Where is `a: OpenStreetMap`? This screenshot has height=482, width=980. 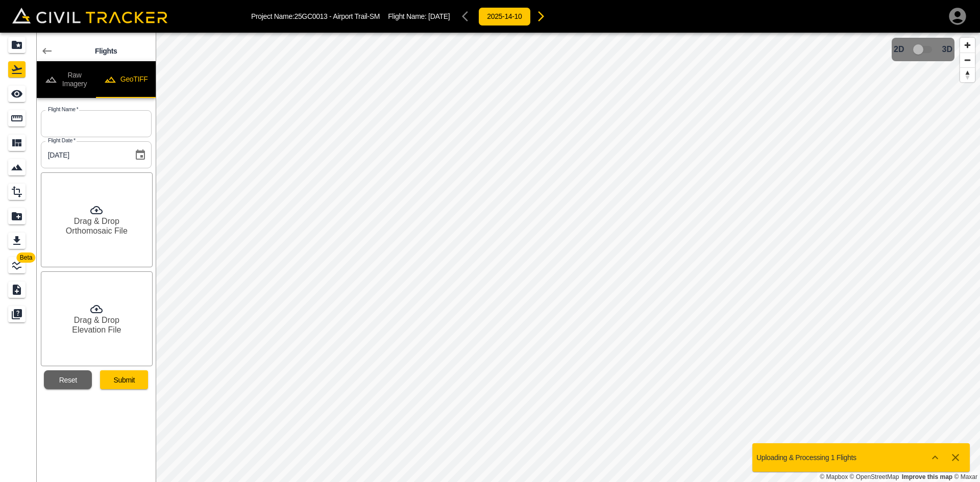
a: OpenStreetMap is located at coordinates (874, 477).